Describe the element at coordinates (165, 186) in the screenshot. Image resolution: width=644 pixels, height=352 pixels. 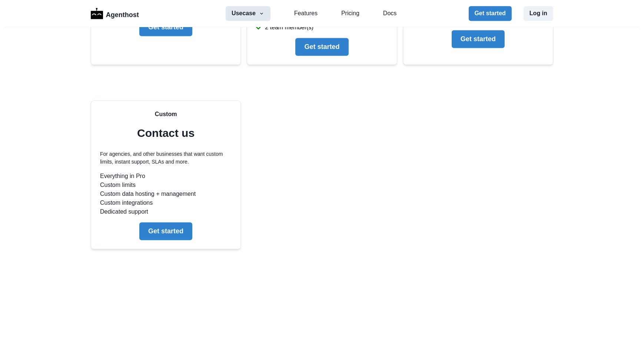
I see `p: Custom limits` at that location.